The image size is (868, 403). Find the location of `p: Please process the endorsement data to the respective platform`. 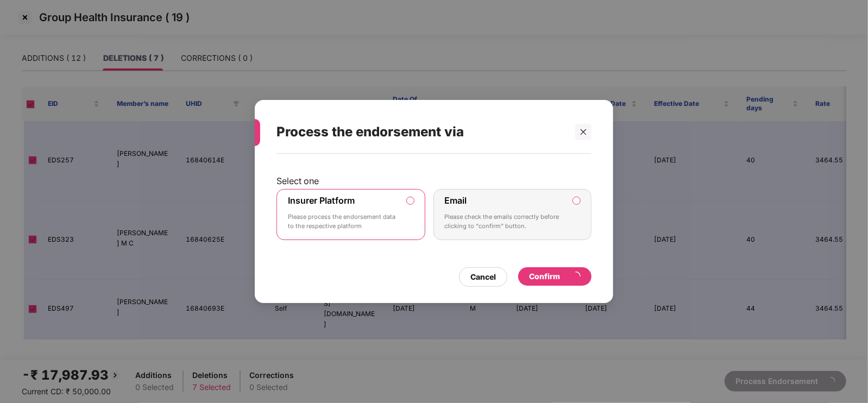

p: Please process the endorsement data to the respective platform is located at coordinates (343, 221).